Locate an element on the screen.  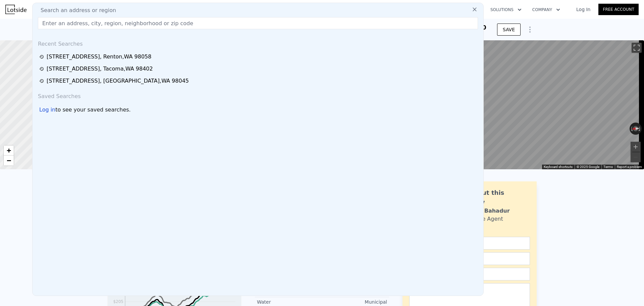
span: © 2025 Google is located at coordinates (588, 167).